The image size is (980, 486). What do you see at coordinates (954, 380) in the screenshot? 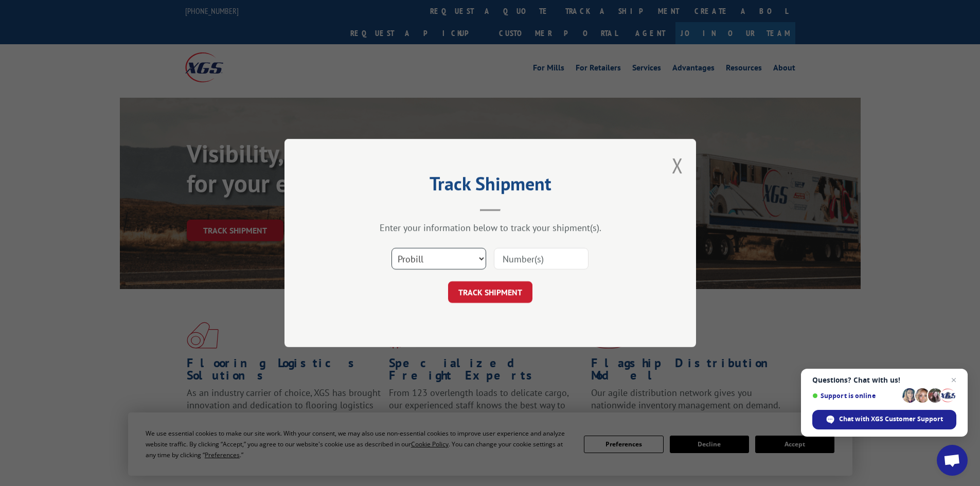
I see `span: Close chat` at bounding box center [954, 380].